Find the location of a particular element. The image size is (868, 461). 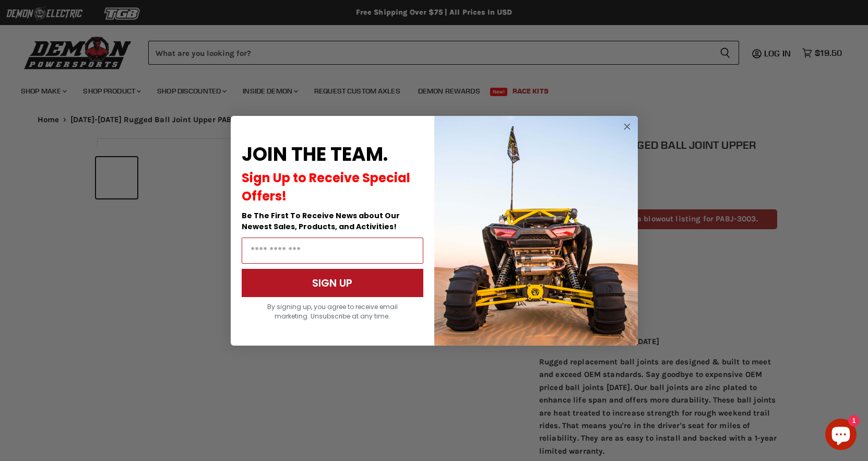

inbox-online-store-chat: Shopify online store chat is located at coordinates (841, 436).